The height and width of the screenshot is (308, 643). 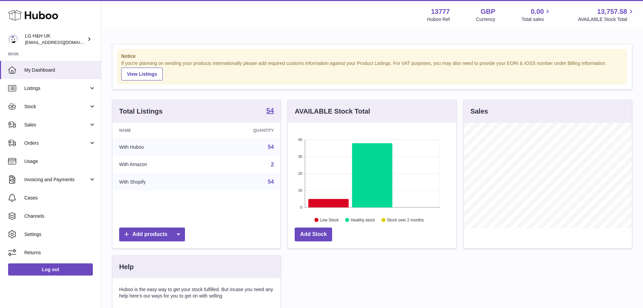 I want to click on p: Huboo is the easy way to get your stock fulfilled. But incase you need any help here's our ways f..., so click(x=197, y=292).